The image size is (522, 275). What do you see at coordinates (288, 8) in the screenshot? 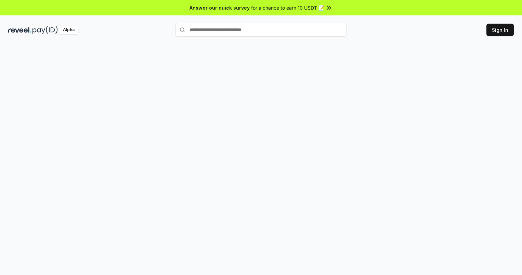
I see `span: for a chance to earn 10 USDT 📝` at bounding box center [288, 8].